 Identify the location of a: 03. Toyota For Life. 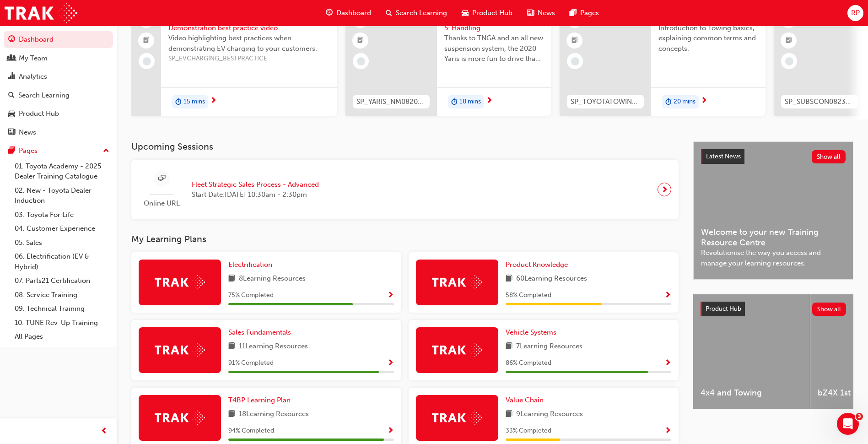
(62, 215).